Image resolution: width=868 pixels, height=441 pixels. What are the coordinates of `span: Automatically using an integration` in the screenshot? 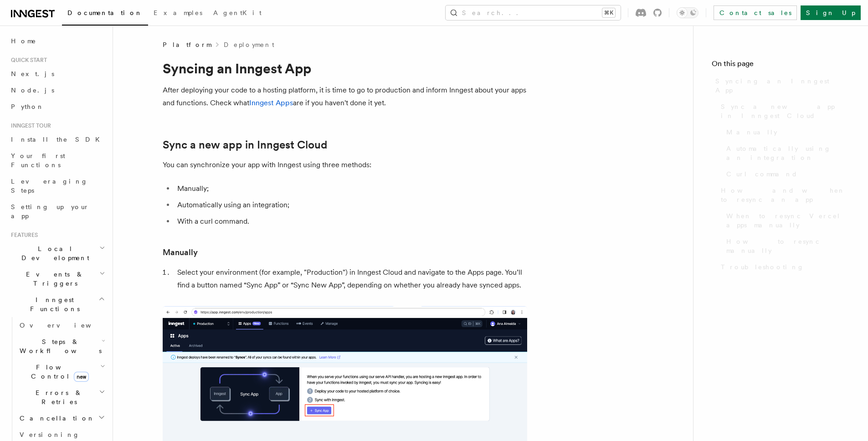 It's located at (787, 153).